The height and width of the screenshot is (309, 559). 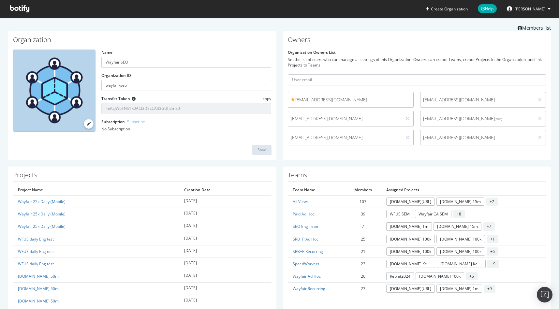 What do you see at coordinates (363, 239) in the screenshot?
I see `td: 25` at bounding box center [363, 239].